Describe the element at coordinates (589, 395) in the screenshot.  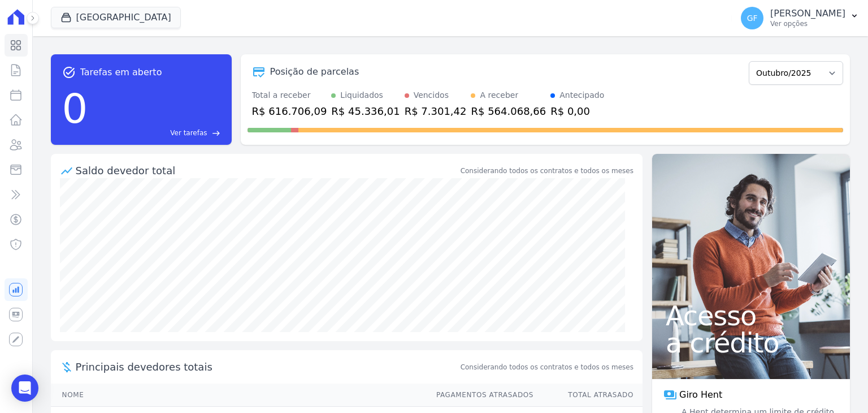
I see `th: Total Atrasado` at that location.